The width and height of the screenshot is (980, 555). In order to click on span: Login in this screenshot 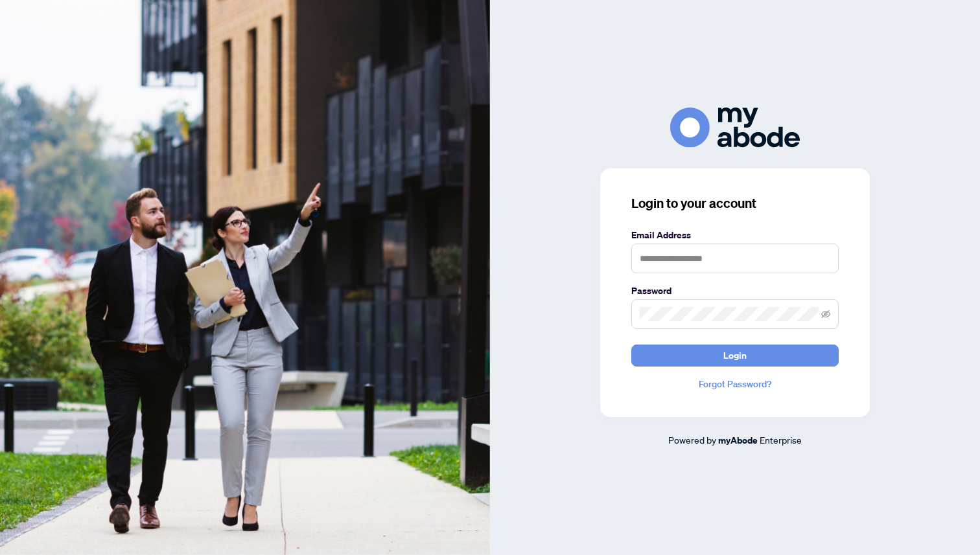, I will do `click(735, 355)`.